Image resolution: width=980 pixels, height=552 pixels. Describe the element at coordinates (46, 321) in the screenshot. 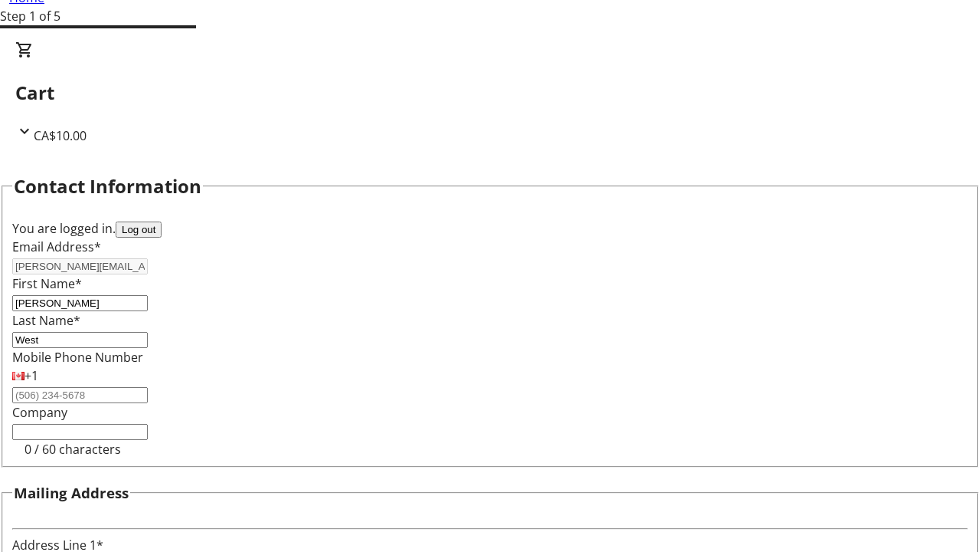

I see `label: Last Name*` at that location.